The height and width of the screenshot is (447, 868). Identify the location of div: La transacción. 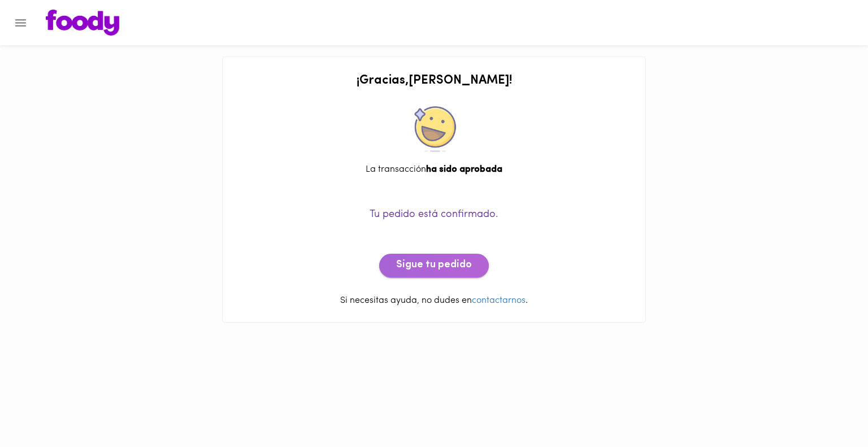
(434, 169).